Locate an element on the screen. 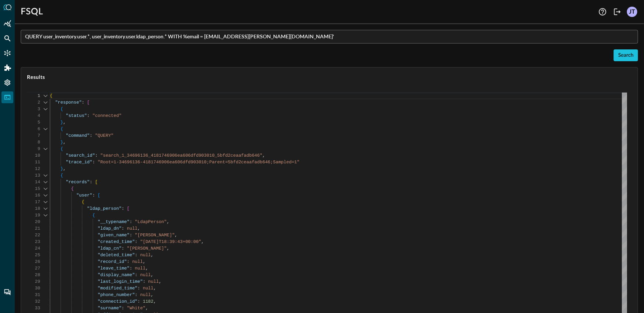  span: "connected" is located at coordinates (107, 116).